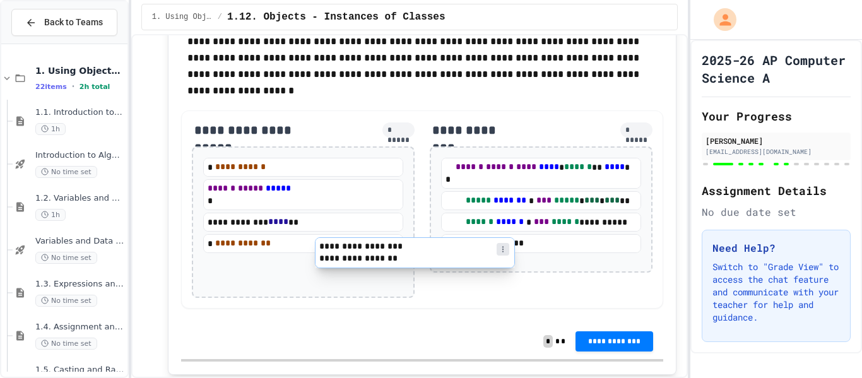 This screenshot has width=862, height=378. Describe the element at coordinates (80, 284) in the screenshot. I see `span: 1.3. Expressions and Output [New]` at that location.